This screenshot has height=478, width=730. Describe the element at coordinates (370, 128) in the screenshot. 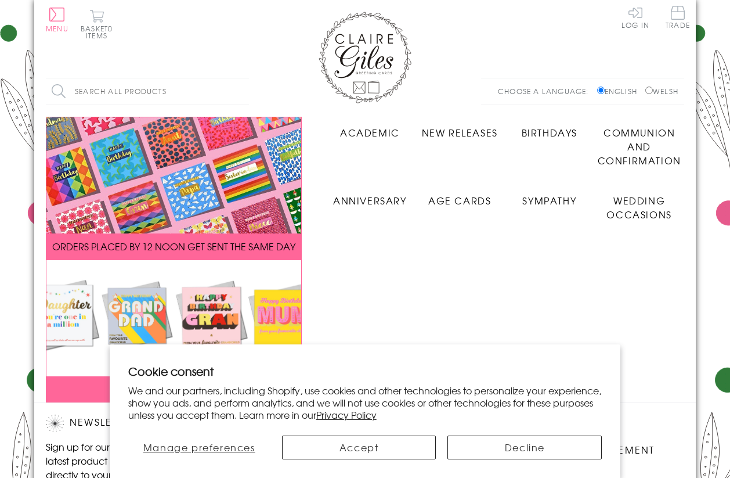

I see `a: Academic` at that location.